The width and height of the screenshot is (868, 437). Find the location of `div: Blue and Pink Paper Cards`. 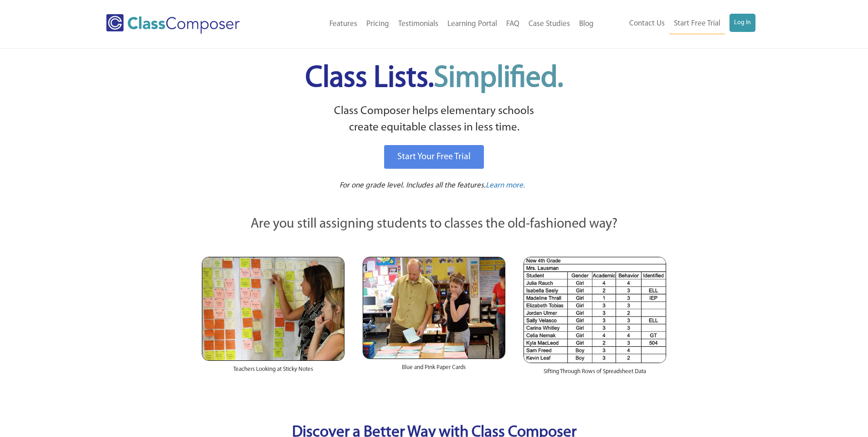

div: Blue and Pink Paper Cards is located at coordinates (434, 370).